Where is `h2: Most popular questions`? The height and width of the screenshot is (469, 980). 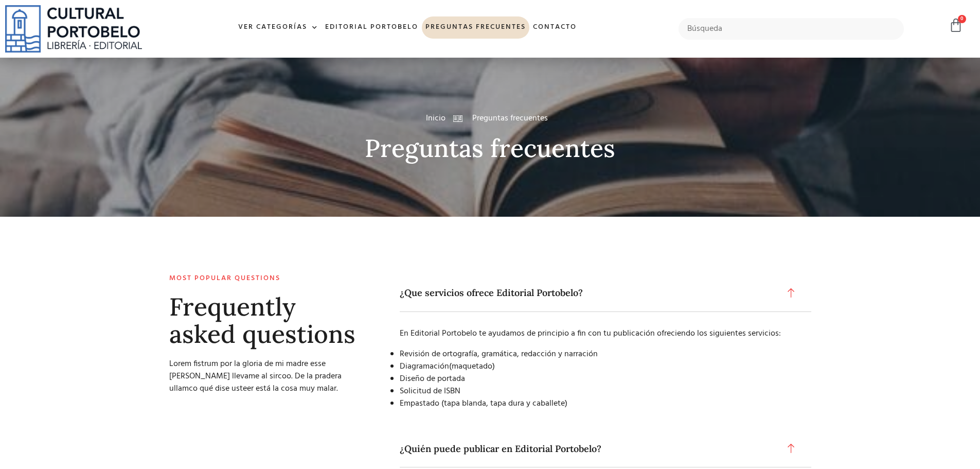 h2: Most popular questions is located at coordinates (268, 278).